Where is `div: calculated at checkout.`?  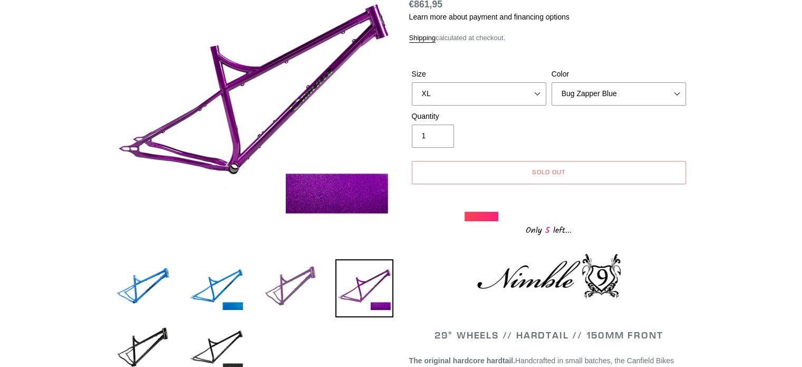 div: calculated at checkout. is located at coordinates (549, 38).